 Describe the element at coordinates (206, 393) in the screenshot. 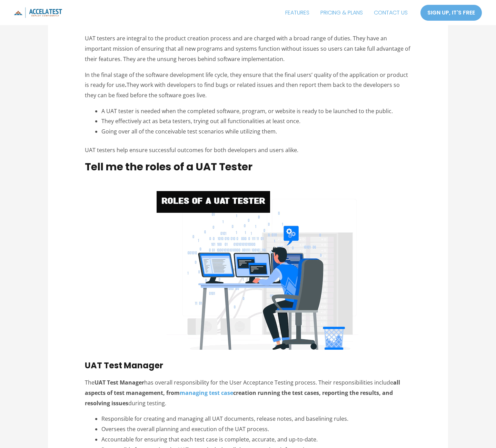

I see `a: managing test case` at that location.